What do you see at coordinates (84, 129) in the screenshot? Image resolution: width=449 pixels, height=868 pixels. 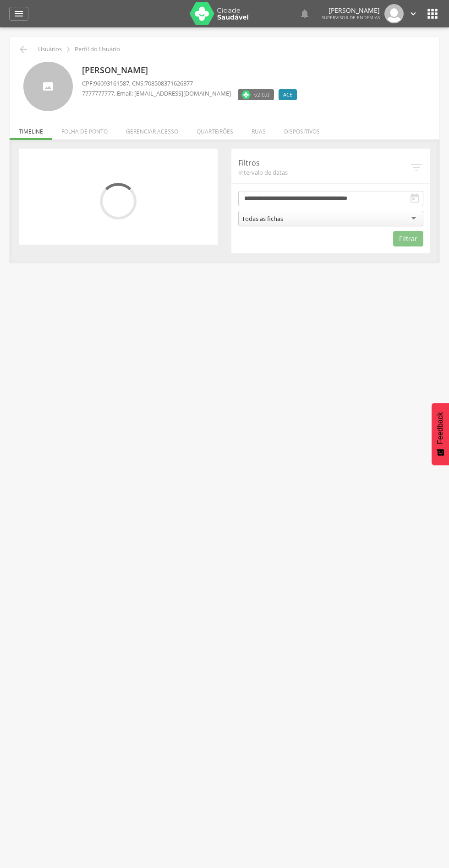 I see `li: Folha de ponto` at bounding box center [84, 129].